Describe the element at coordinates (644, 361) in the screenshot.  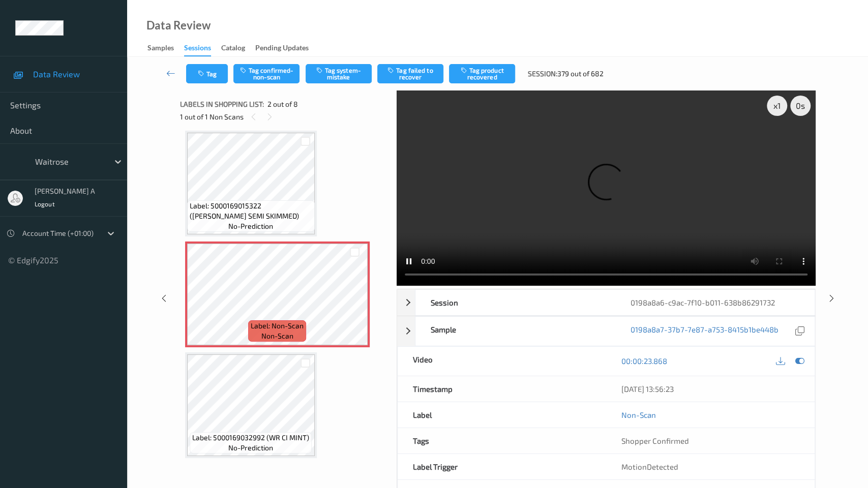
I see `a: 00:00:23.868` at that location.